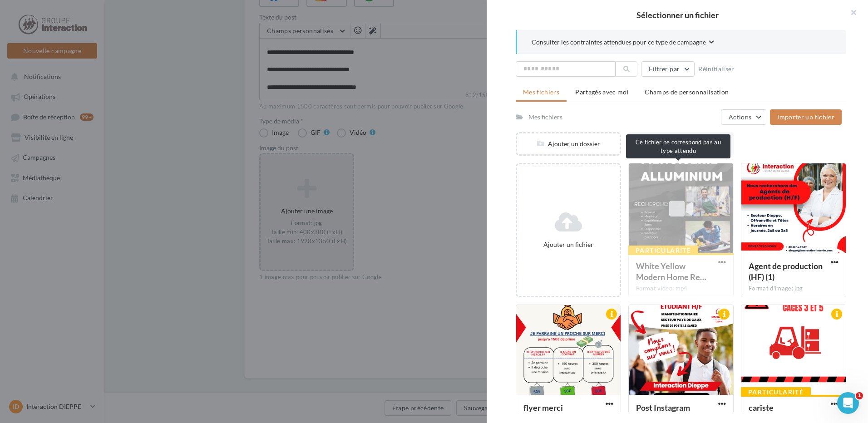  I want to click on span: Consulter les contraintes attendues pour ce type de campagne, so click(619, 42).